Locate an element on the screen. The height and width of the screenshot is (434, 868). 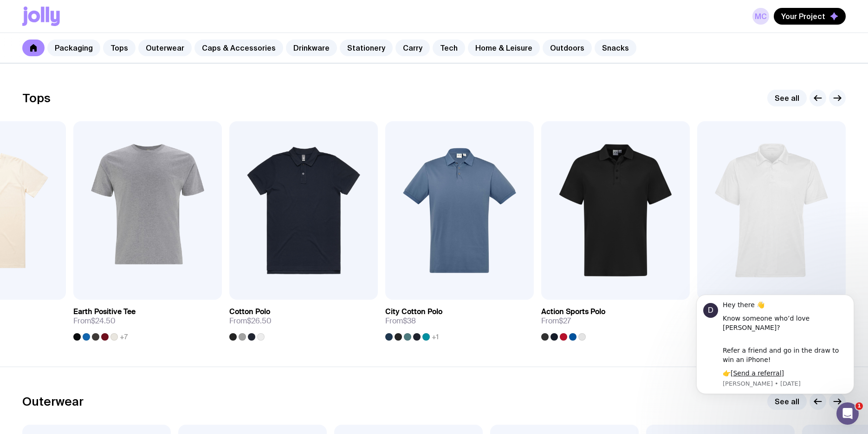
h2: Outerwear is located at coordinates (53, 401).